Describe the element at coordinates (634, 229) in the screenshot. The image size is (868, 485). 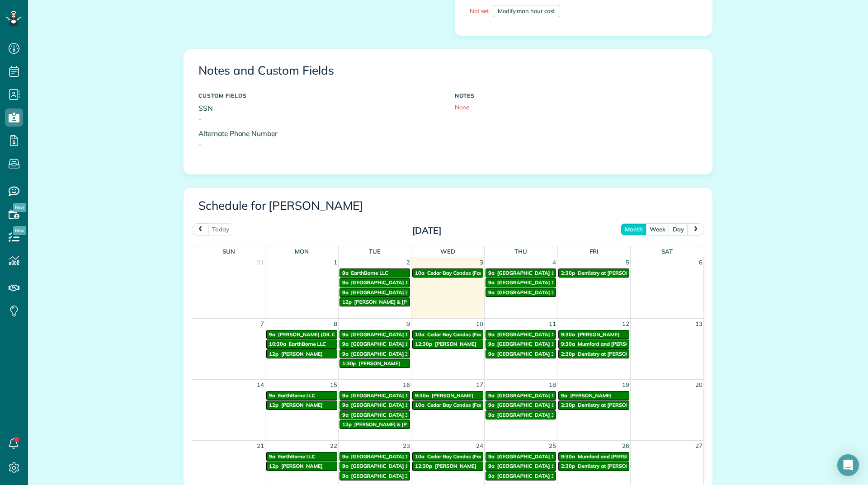
I see `button: month` at that location.